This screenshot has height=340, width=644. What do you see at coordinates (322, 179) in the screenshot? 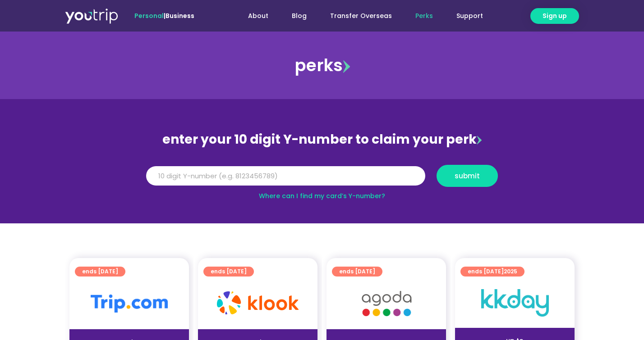
I see `form: Y Number` at bounding box center [322, 179].